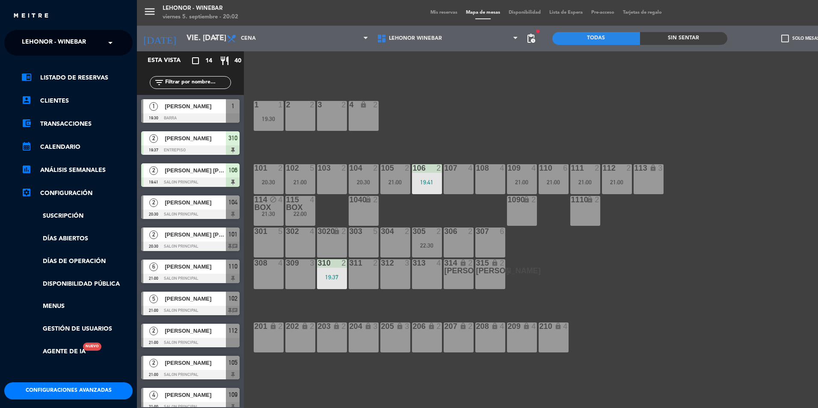 This screenshot has height=408, width=818. What do you see at coordinates (170, 61) in the screenshot?
I see `div: Esta vista` at bounding box center [170, 61].